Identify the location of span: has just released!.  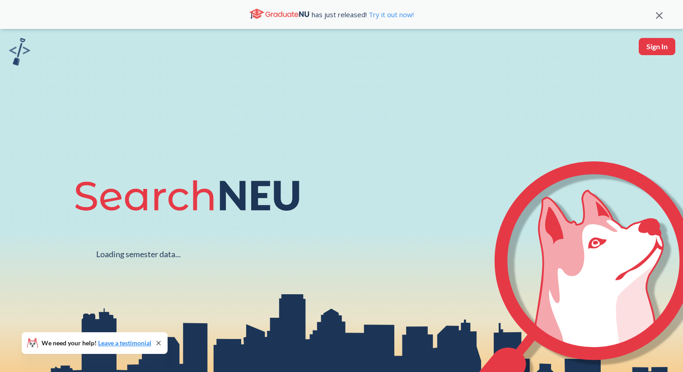
(363, 14).